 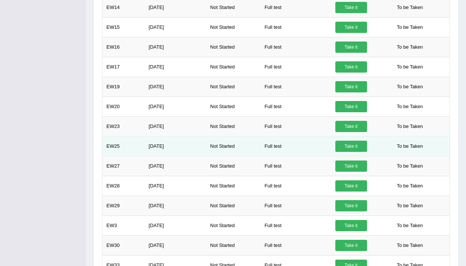 What do you see at coordinates (124, 225) in the screenshot?
I see `td: EW3` at bounding box center [124, 225].